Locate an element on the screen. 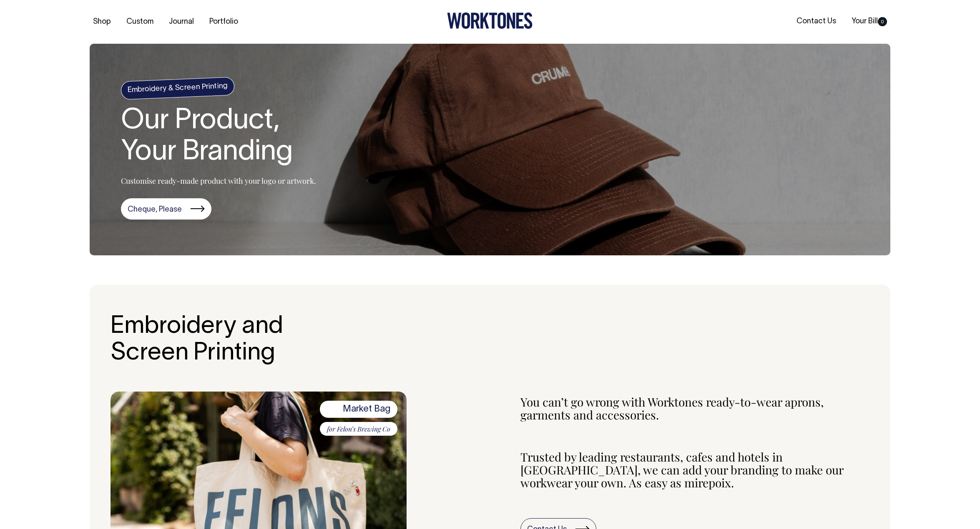 This screenshot has height=529, width=980. p: You can’t go wrong with Worktones ready-to-wear aprons, garments and accessories. is located at coordinates (695, 409).